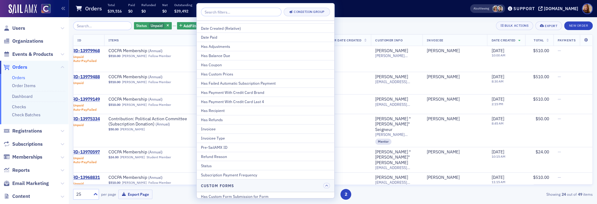 This screenshot has width=597, height=204. What do you see at coordinates (93, 9) in the screenshot?
I see `h1: Orders` at bounding box center [93, 9].